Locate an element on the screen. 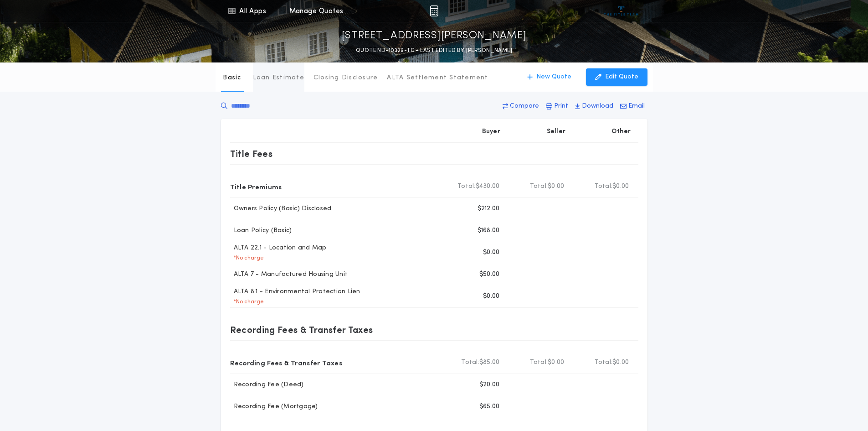  p: $168.00 is located at coordinates (488, 231).